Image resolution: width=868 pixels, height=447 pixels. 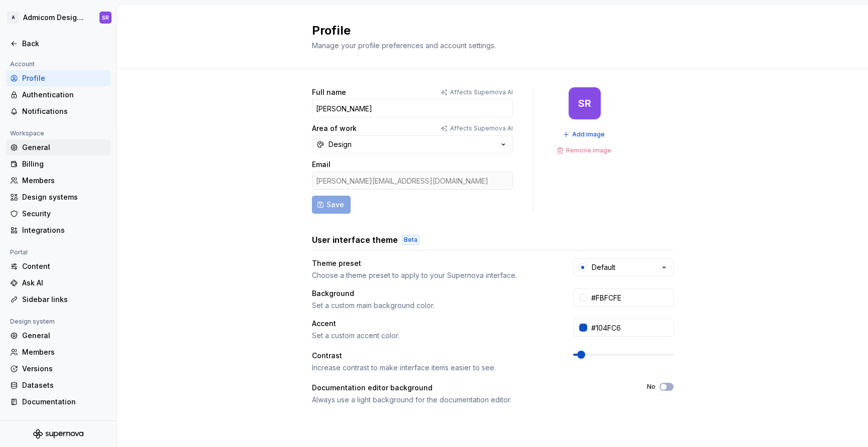 I want to click on div: Profile, so click(x=65, y=79).